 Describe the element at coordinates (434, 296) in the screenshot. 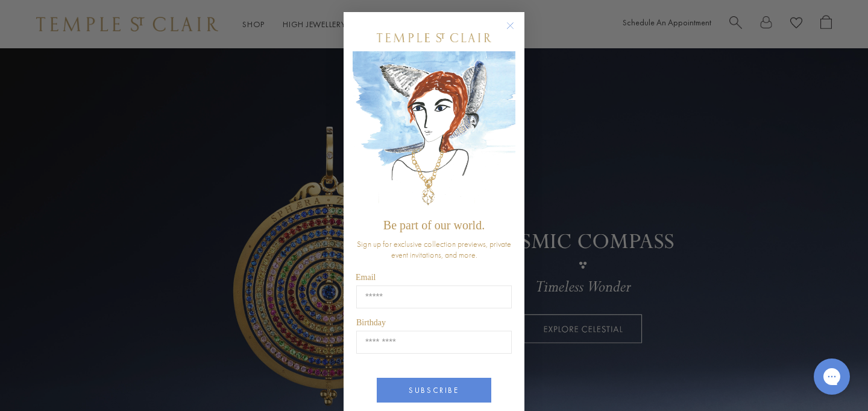

I see `input: Email` at that location.